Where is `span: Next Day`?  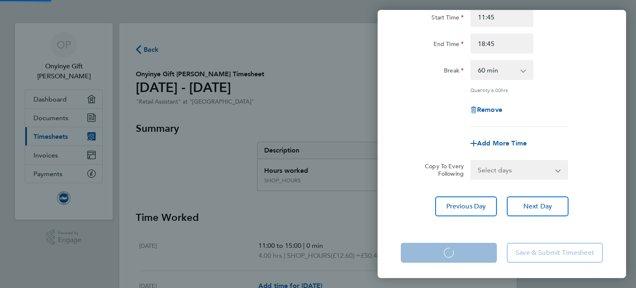 span: Next Day is located at coordinates (538, 206).